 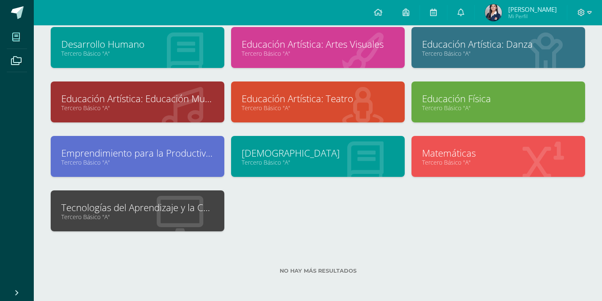 What do you see at coordinates (137, 98) in the screenshot?
I see `a: Educación Artística: Educación Musical` at bounding box center [137, 98].